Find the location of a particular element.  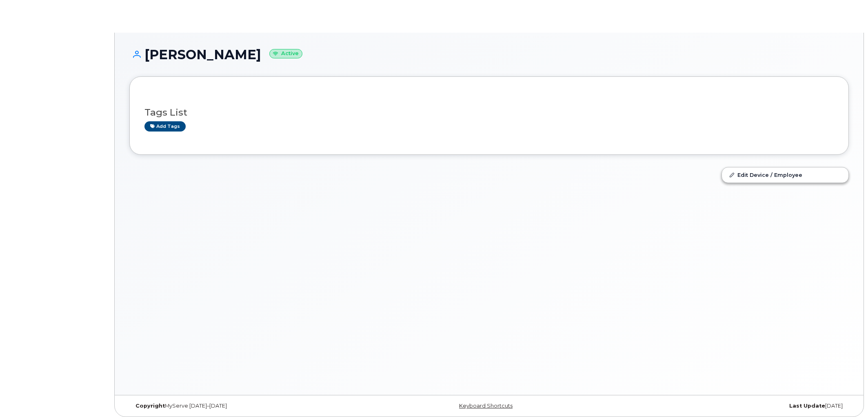

h3: Tags List is located at coordinates (489, 112).